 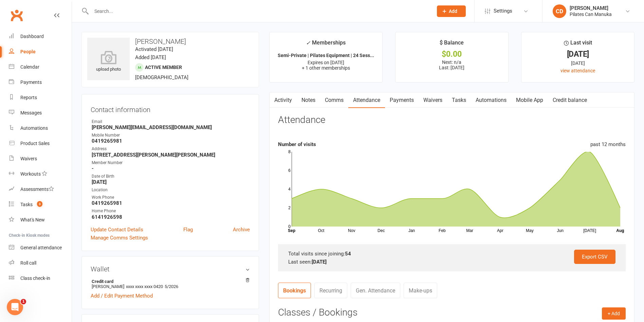 I want to click on a: Product Sales, so click(x=40, y=143).